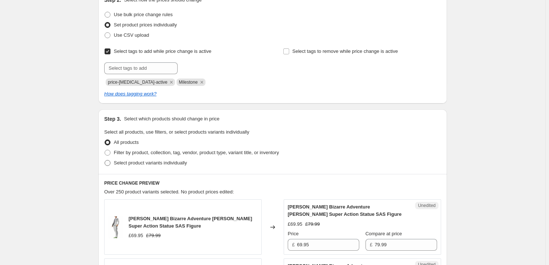 The image size is (549, 265). I want to click on span: Select product variants individually, so click(150, 163).